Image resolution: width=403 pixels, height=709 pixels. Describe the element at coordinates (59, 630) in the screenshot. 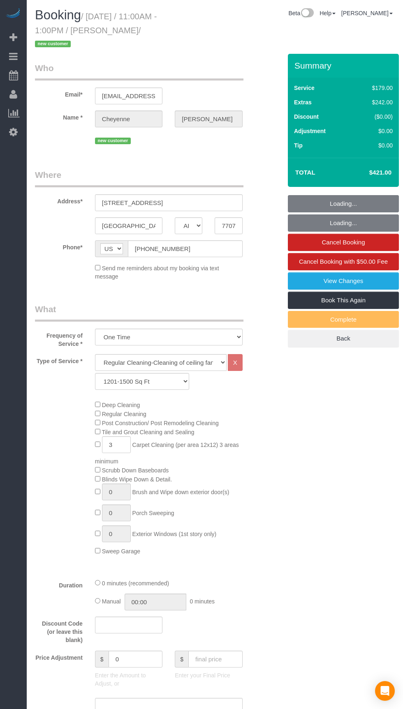

I see `label: Discount Code (or leave this blank)` at that location.